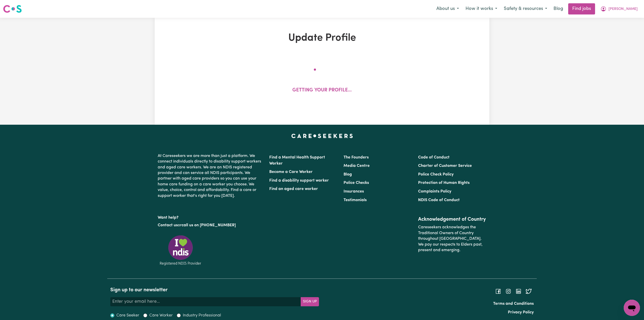 This screenshot has width=644, height=320. What do you see at coordinates (436, 175) in the screenshot?
I see `a: Police Check Policy` at bounding box center [436, 175].